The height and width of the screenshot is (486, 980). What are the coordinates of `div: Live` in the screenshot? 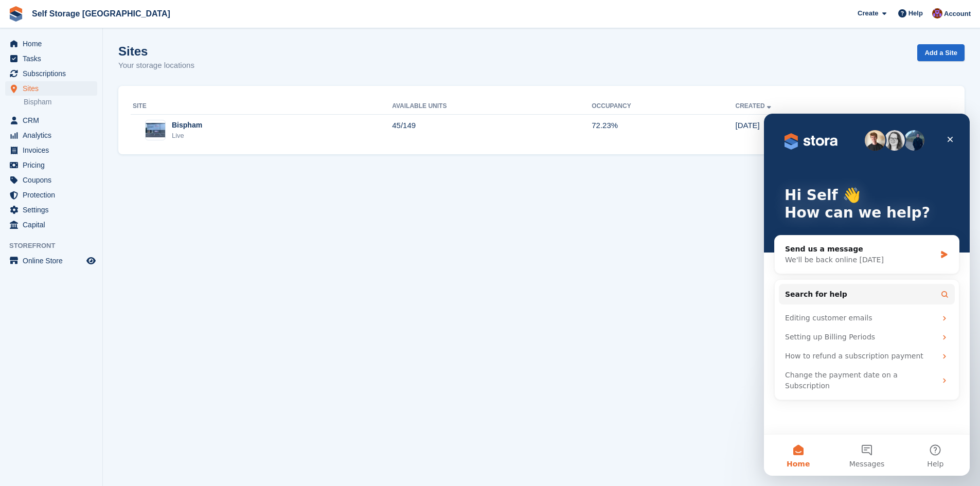 It's located at (187, 136).